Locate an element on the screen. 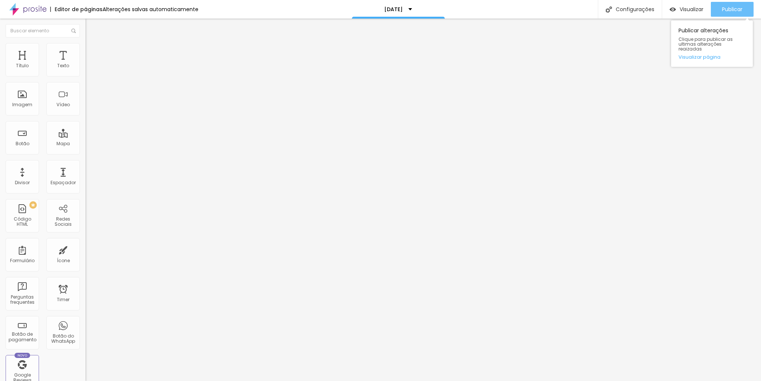 The width and height of the screenshot is (761, 381). button: Visualizar is located at coordinates (686, 9).